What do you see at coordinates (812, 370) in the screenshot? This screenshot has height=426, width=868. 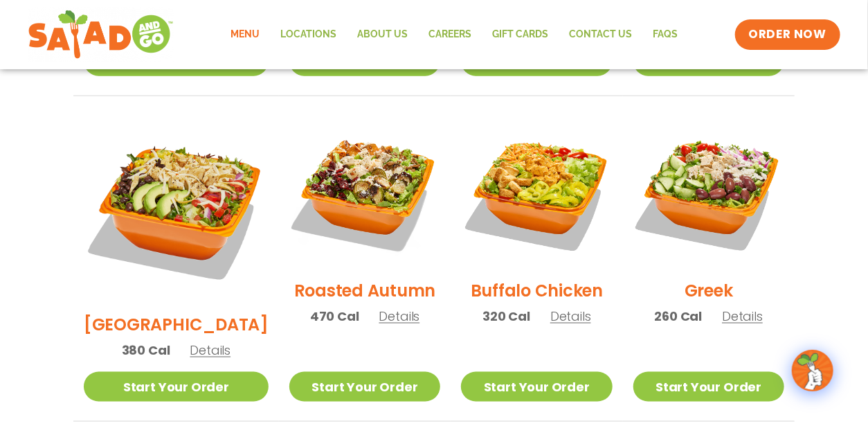 I see `img: wpChatIcon` at bounding box center [812, 370].